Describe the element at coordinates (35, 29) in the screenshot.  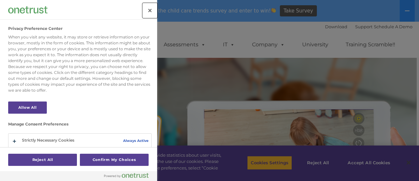
I see `h2: Privacy Preference Center` at that location.